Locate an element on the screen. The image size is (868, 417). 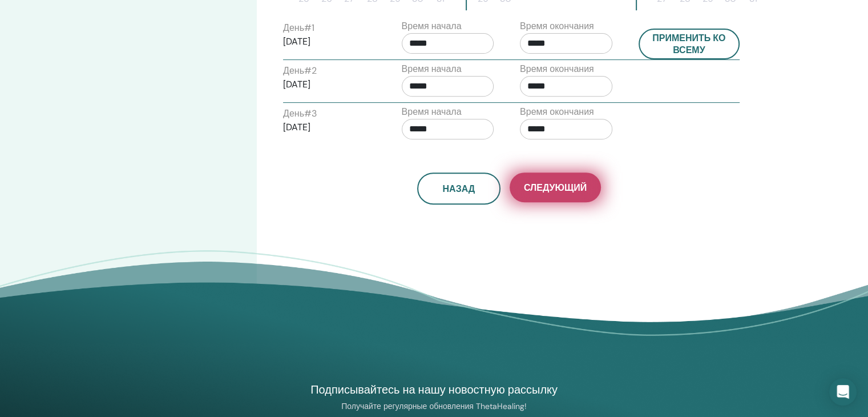
h4: Подписывайтесь на нашу новостную рассылку is located at coordinates (434, 390).